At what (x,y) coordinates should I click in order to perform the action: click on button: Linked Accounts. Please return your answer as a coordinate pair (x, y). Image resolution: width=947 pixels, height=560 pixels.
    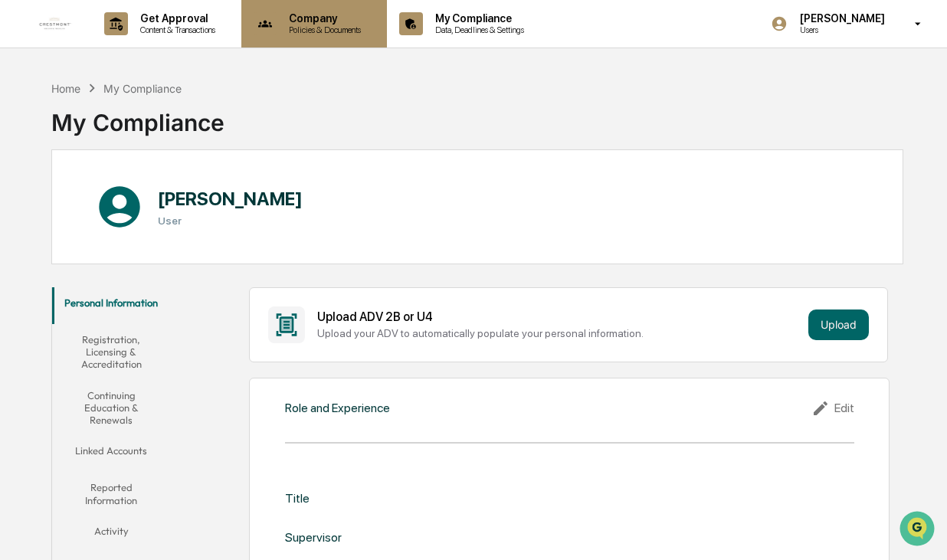
    Looking at the image, I should click on (111, 453).